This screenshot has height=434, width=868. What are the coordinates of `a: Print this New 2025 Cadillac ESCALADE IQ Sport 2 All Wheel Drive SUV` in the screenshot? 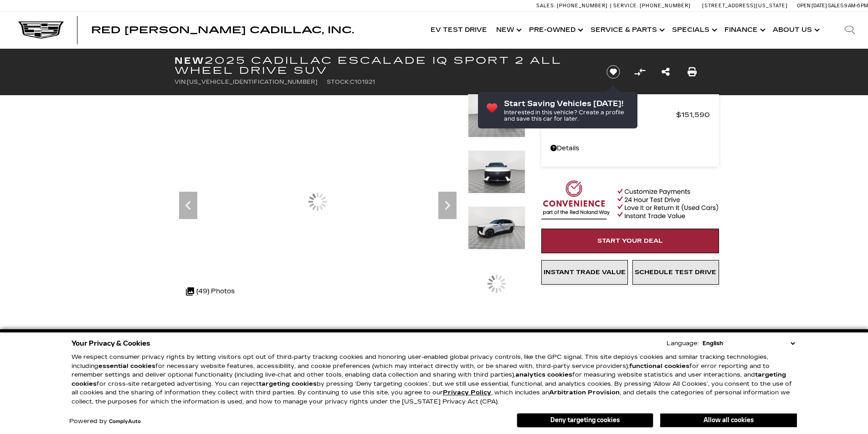 It's located at (692, 72).